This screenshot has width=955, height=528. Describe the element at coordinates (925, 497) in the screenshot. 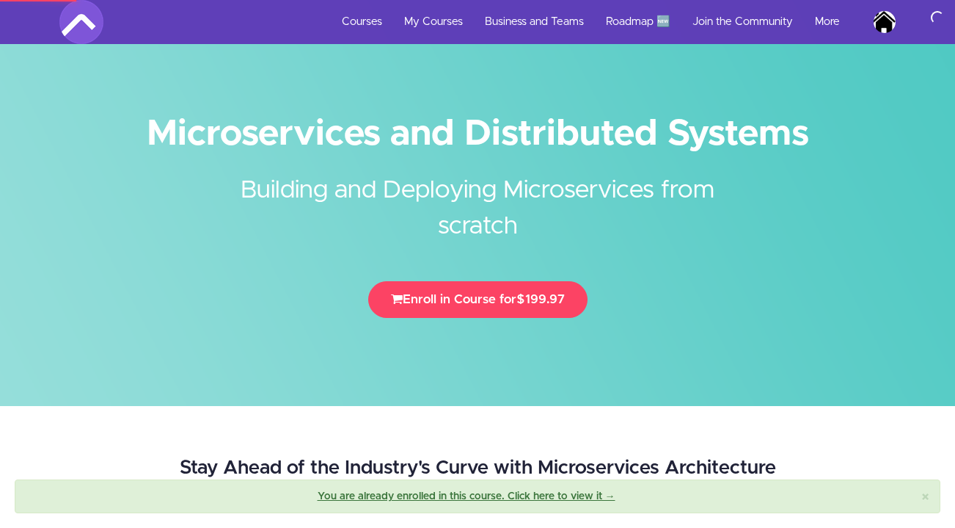

I see `button: Close` at that location.